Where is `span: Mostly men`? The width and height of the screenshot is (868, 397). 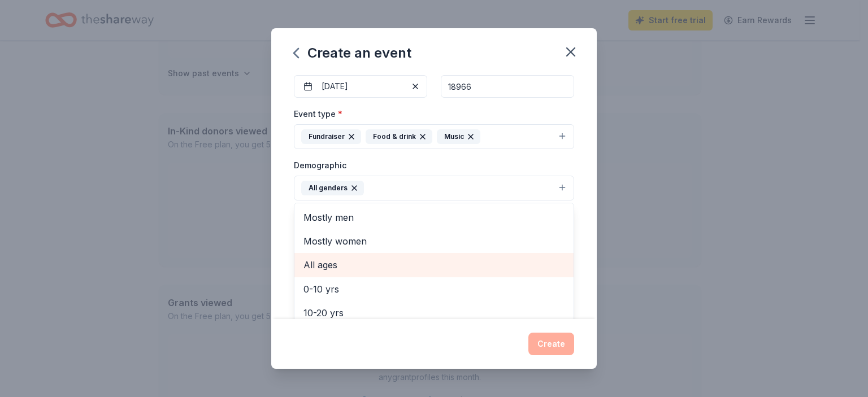
span: Mostly men is located at coordinates (434, 217).